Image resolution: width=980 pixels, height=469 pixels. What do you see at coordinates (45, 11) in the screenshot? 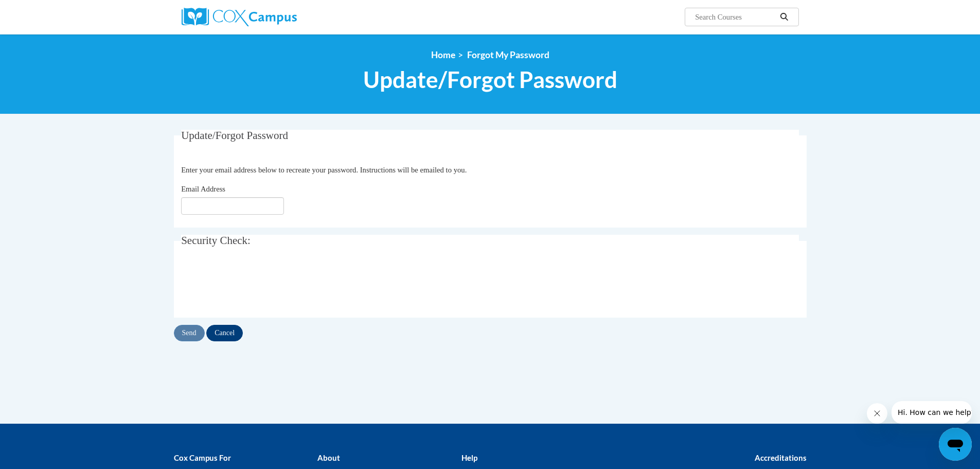
I see `span: Hi. How can we help?` at bounding box center [45, 11].